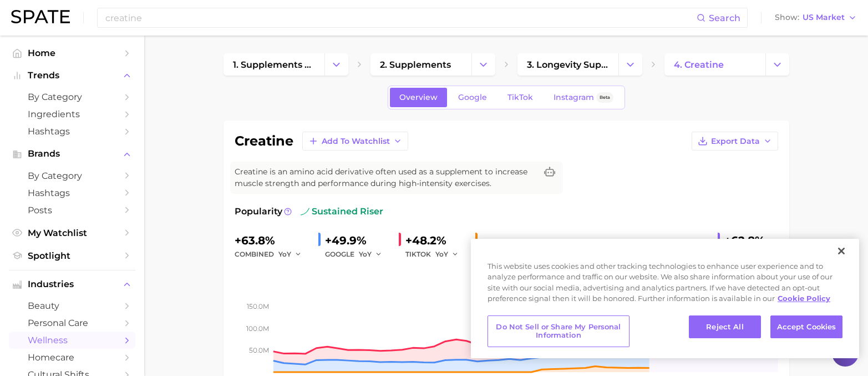 The height and width of the screenshot is (376, 868). Describe the element at coordinates (436, 240) in the screenshot. I see `div: +48.2%` at that location.